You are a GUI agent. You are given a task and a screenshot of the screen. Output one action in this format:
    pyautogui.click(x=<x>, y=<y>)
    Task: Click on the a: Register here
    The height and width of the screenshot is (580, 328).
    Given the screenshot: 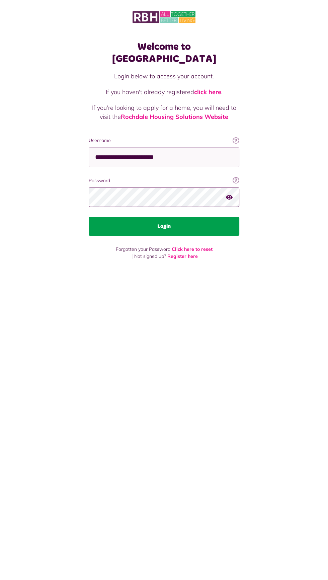 What is the action you would take?
    pyautogui.click(x=183, y=256)
    